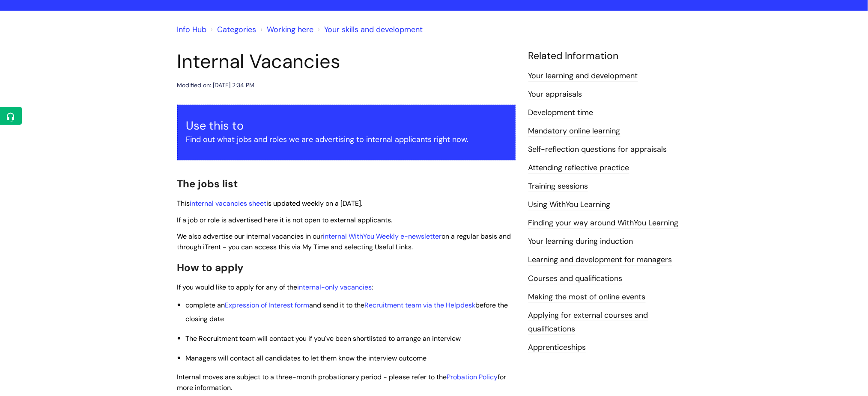  I want to click on a: internal-only vacancies, so click(335, 287).